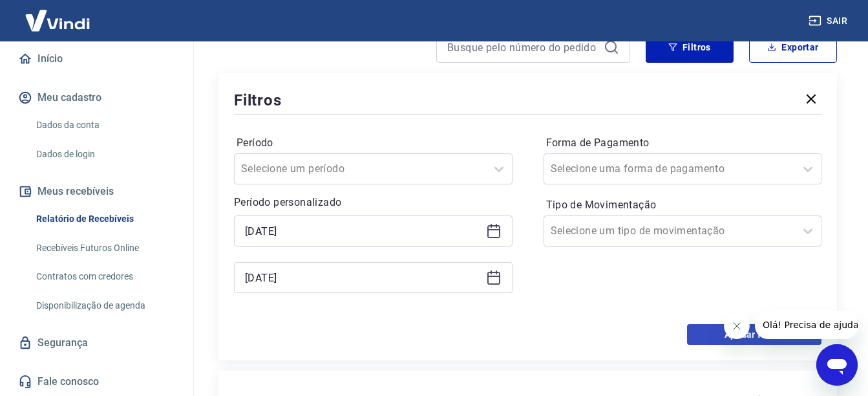  Describe the element at coordinates (104, 306) in the screenshot. I see `a: Disponibilização de agenda` at that location.